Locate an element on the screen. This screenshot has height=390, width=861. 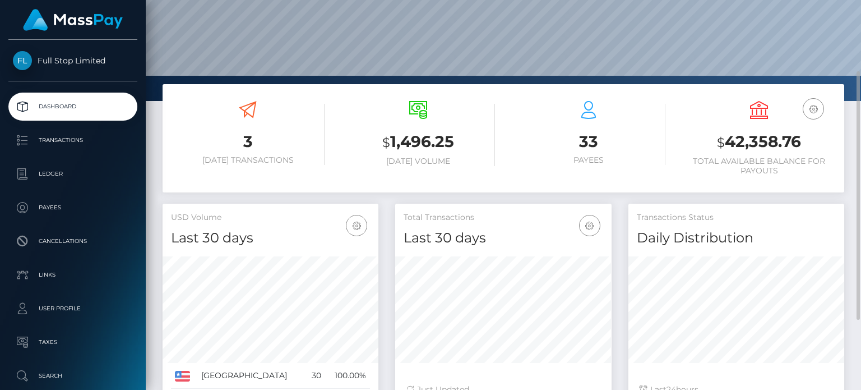
td: 100.00% is located at coordinates (348, 376).